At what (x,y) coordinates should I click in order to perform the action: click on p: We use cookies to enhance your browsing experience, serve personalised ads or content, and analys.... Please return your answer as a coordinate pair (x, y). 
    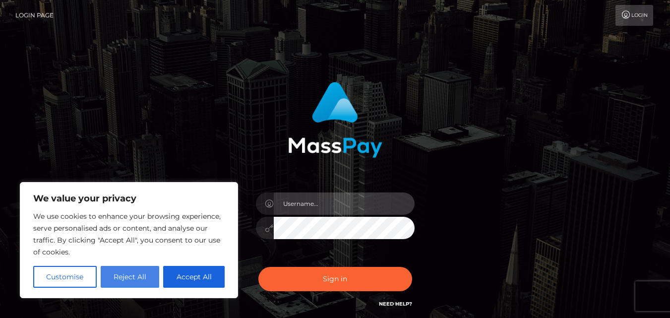
    Looking at the image, I should click on (129, 234).